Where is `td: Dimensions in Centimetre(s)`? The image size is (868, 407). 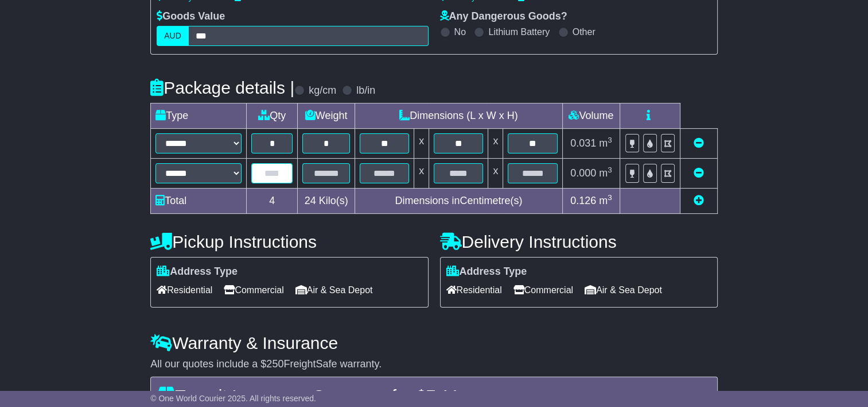
td: Dimensions in Centimetre(s) is located at coordinates (459, 201).